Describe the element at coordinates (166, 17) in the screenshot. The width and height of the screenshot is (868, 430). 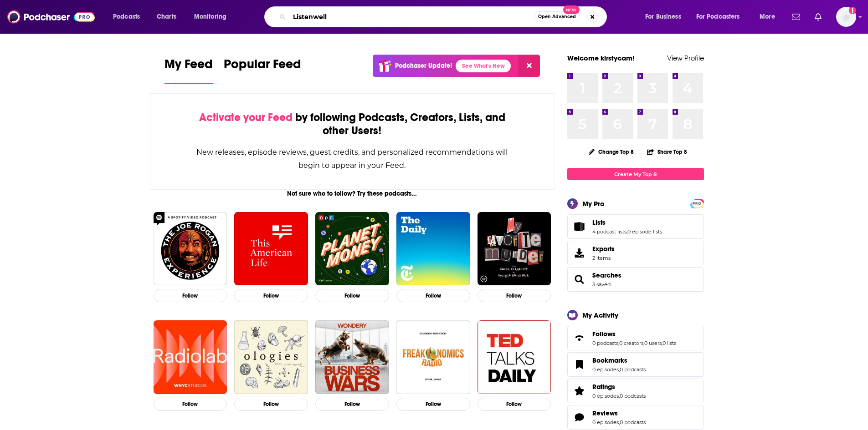
I see `span: Charts` at that location.